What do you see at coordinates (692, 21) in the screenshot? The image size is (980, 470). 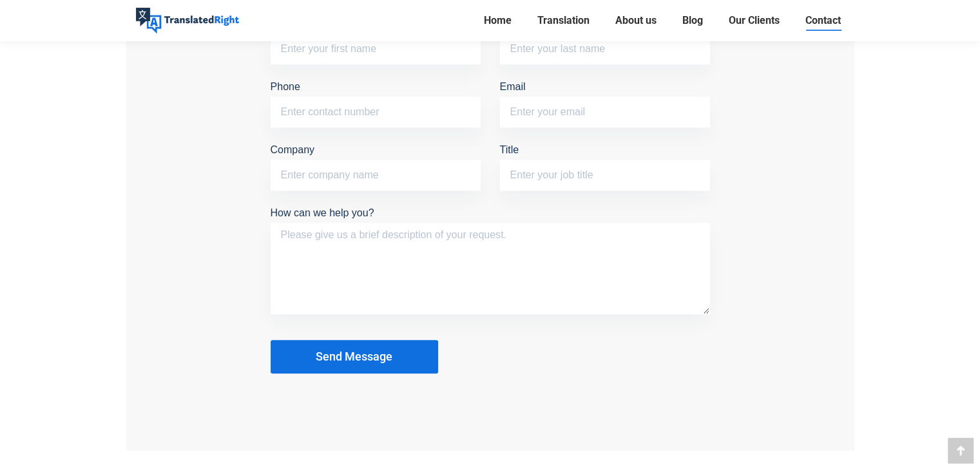 I see `span: Blog` at bounding box center [692, 21].